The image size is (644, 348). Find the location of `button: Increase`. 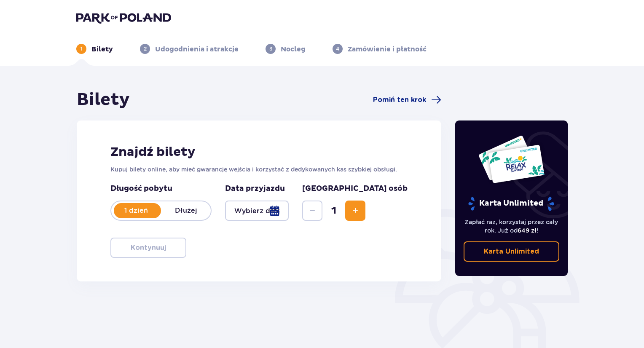

button: Increase is located at coordinates (355, 211).